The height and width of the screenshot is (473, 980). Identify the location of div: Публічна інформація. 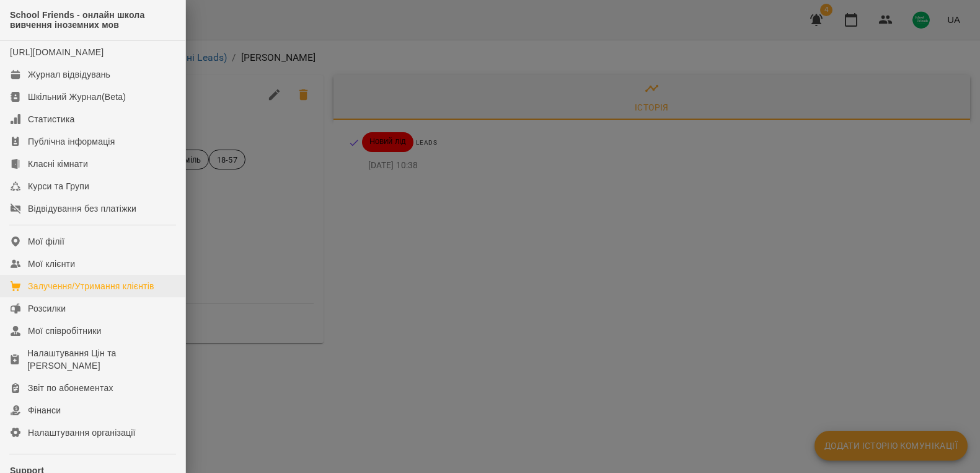
(71, 142).